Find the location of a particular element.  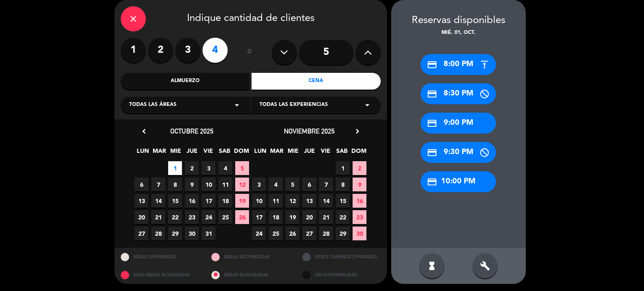

i: build is located at coordinates (485, 266).